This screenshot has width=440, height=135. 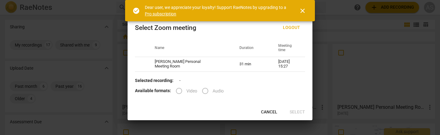 I want to click on button: Cancel, so click(x=269, y=112).